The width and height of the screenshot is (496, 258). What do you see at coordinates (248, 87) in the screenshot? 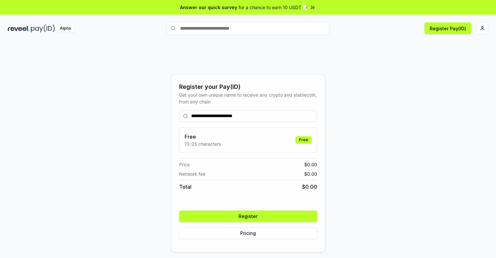
I see `div: Register your Pay(ID)` at bounding box center [248, 87].